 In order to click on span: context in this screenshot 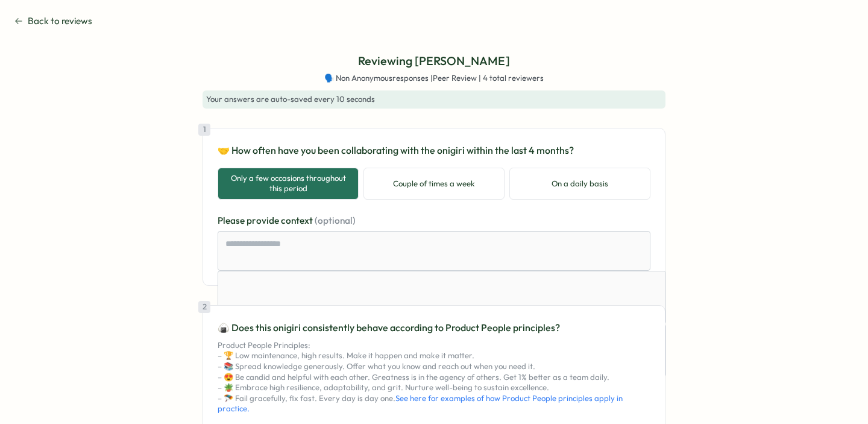, I will do `click(298, 220)`.